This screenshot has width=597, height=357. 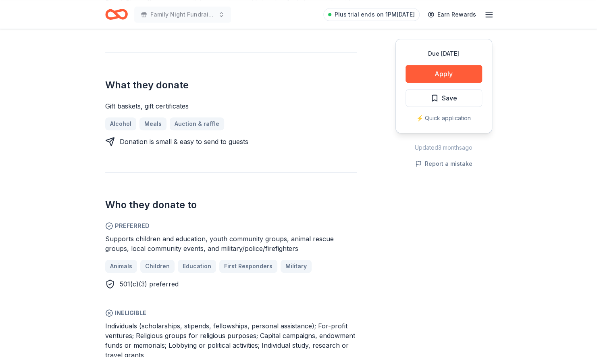 What do you see at coordinates (444, 98) in the screenshot?
I see `button: Save` at bounding box center [444, 98].